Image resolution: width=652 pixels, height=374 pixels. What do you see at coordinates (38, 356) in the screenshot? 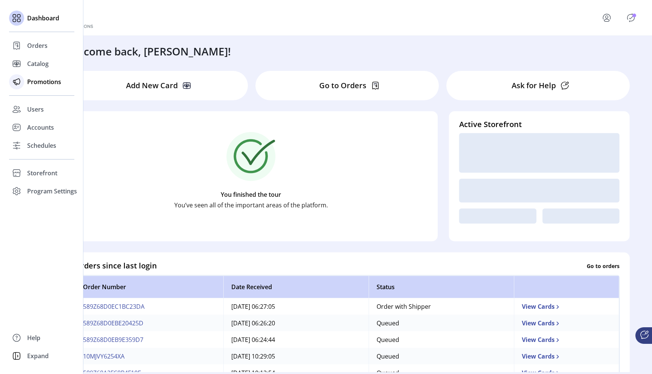
I see `span: Expand` at bounding box center [38, 356].